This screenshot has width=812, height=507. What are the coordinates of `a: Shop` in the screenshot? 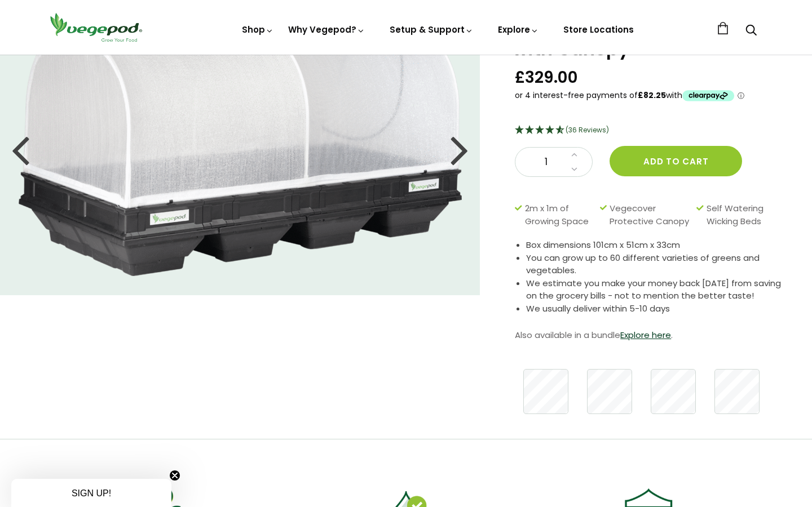 It's located at (257, 30).